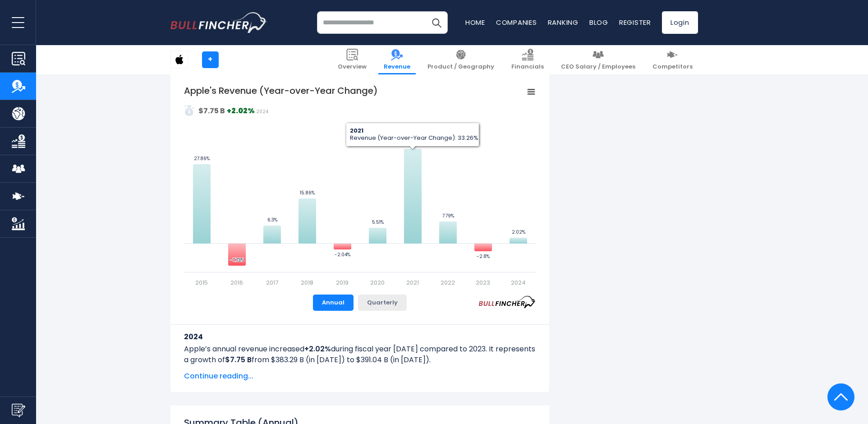 The width and height of the screenshot is (868, 424). I want to click on span: Revenue, so click(397, 66).